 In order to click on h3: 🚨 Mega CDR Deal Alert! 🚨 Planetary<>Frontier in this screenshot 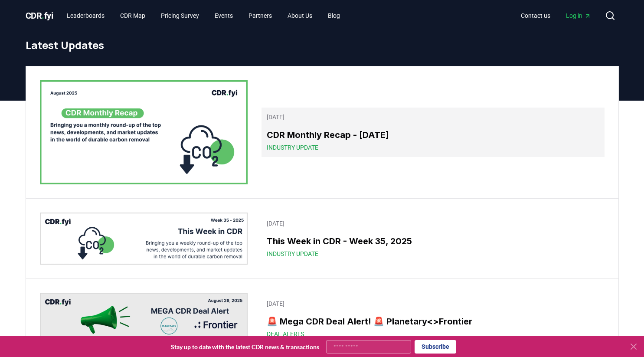, I will do `click(433, 321)`.